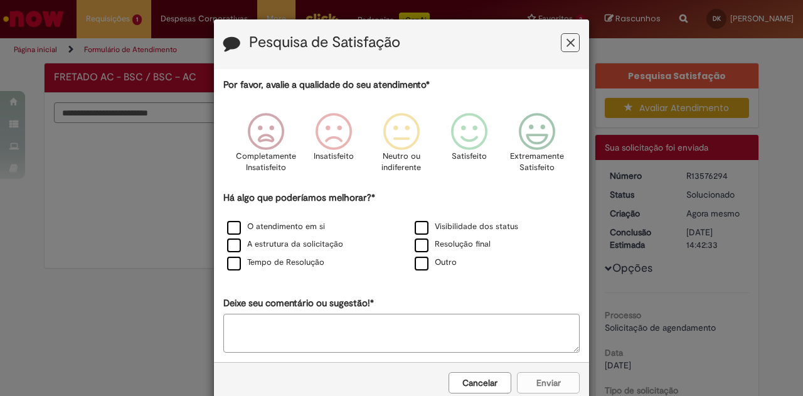 The height and width of the screenshot is (396, 803). Describe the element at coordinates (334, 156) in the screenshot. I see `p: Insatisfeito` at that location.